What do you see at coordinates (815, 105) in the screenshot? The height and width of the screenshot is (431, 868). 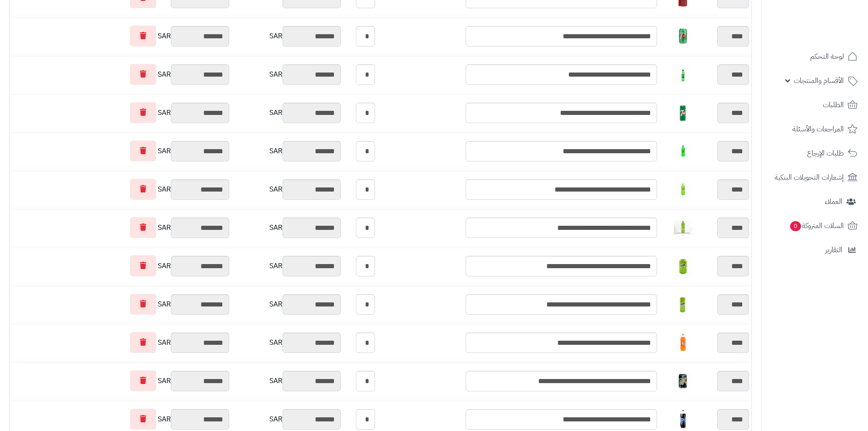 I see `a: الطلبات` at bounding box center [815, 105].